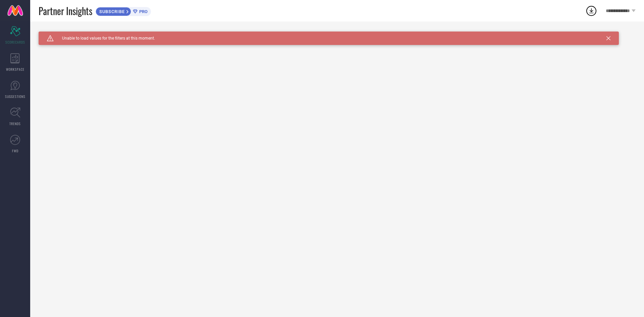 Image resolution: width=644 pixels, height=317 pixels. Describe the element at coordinates (104, 38) in the screenshot. I see `span: Unable to load values for the filters at this moment.` at that location.